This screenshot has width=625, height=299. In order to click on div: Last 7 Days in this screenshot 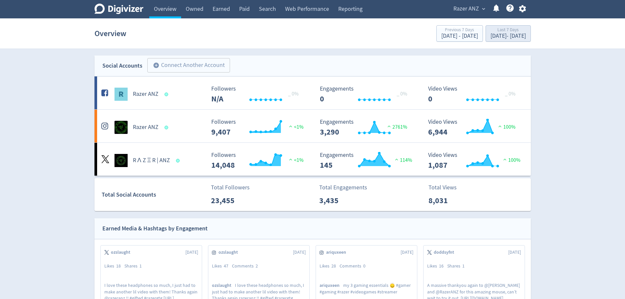, I will do `click(508, 30)`.